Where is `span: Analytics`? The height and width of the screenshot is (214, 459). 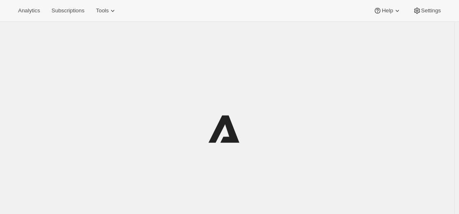 span: Analytics is located at coordinates (29, 11).